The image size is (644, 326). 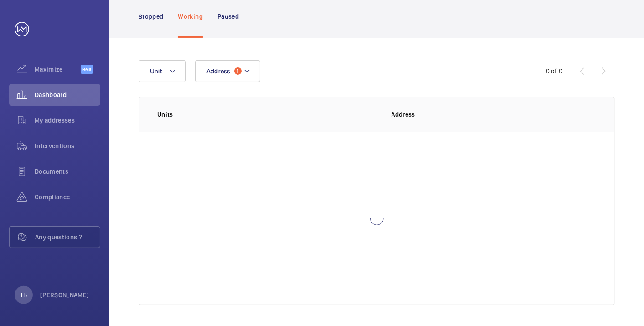 What do you see at coordinates (151, 17) in the screenshot?
I see `p: Stopped` at bounding box center [151, 17].